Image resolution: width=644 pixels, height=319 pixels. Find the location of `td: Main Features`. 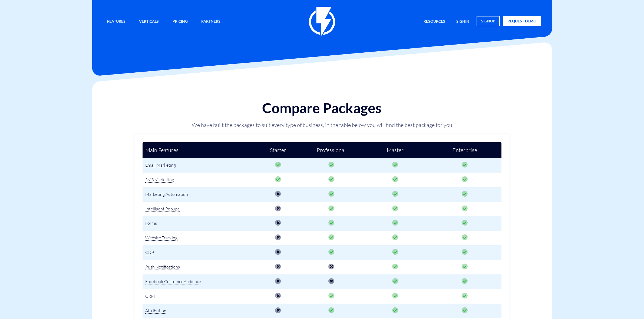

td: Main Features is located at coordinates (199, 150).